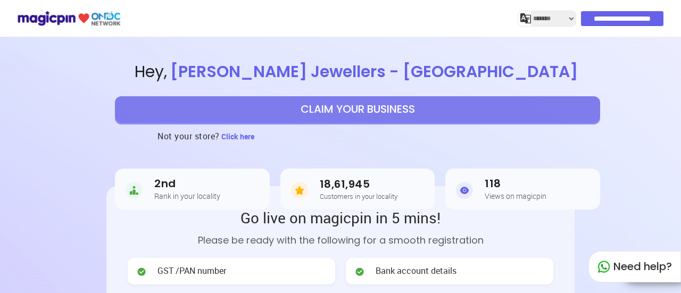 The image size is (681, 293). I want to click on img: Views, so click(464, 190).